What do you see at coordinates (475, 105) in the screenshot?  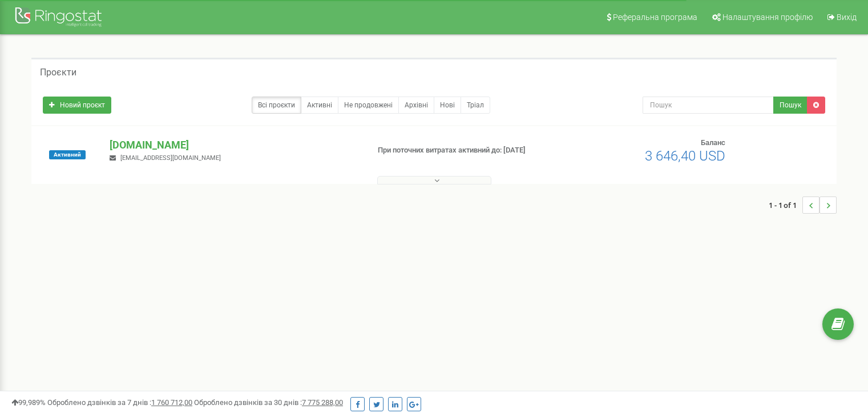 I see `a: Тріал` at bounding box center [475, 105].